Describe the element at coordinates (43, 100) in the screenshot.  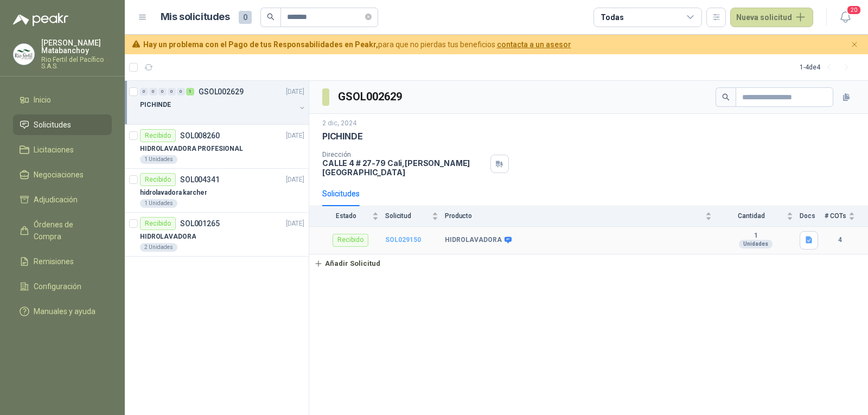
I see `span: Inicio` at that location.